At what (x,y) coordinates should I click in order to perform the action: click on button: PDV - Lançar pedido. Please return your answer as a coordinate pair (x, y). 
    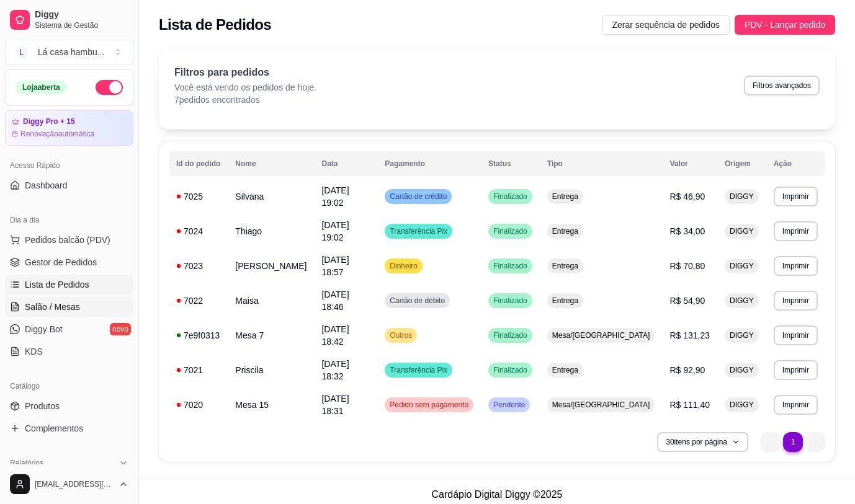
    Looking at the image, I should click on (785, 25).